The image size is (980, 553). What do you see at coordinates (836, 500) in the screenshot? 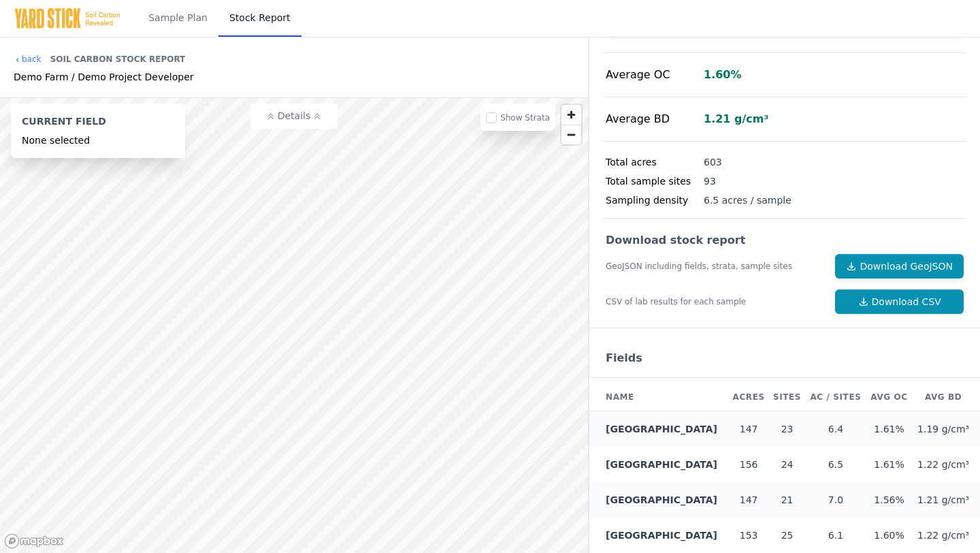
I see `td: 7.0` at bounding box center [836, 500].